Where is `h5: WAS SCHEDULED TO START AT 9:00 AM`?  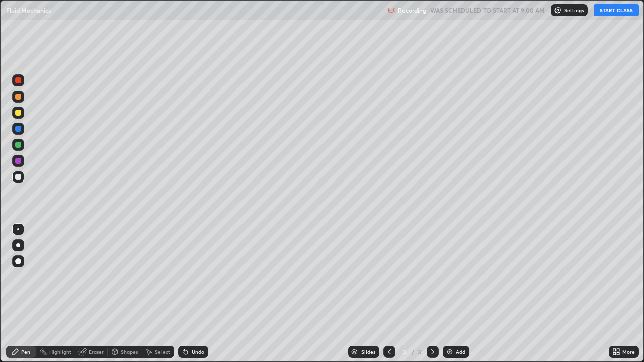 h5: WAS SCHEDULED TO START AT 9:00 AM is located at coordinates (488, 10).